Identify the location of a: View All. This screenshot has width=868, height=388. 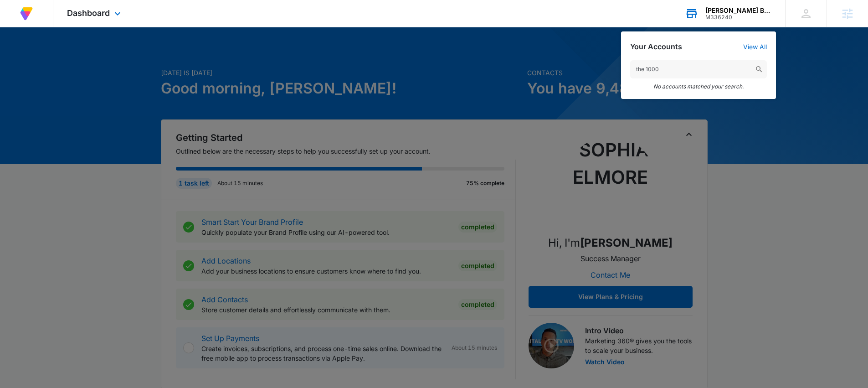
(756, 47).